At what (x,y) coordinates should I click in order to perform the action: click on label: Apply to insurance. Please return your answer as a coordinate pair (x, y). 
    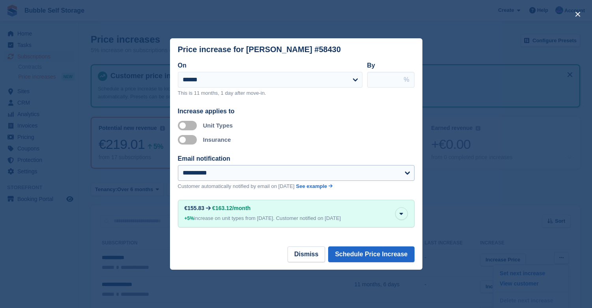
    Looking at the image, I should click on (189, 139).